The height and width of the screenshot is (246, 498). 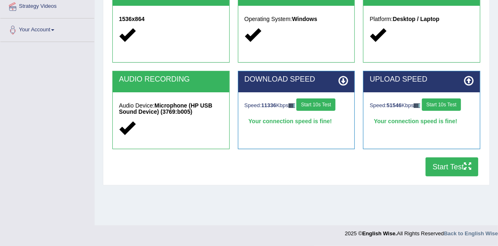 What do you see at coordinates (421, 231) in the screenshot?
I see `div: 2025 © All Rights Reserved` at bounding box center [421, 231].